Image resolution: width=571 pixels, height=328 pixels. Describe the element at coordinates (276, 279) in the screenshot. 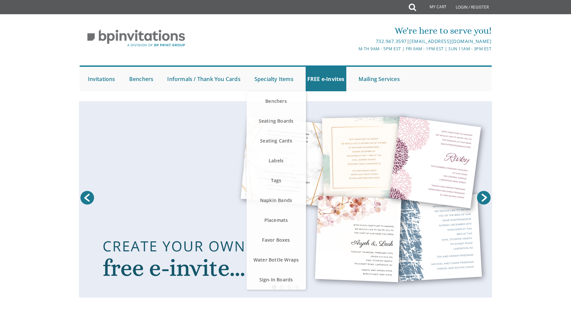

I see `a: Sign-In Boards` at that location.